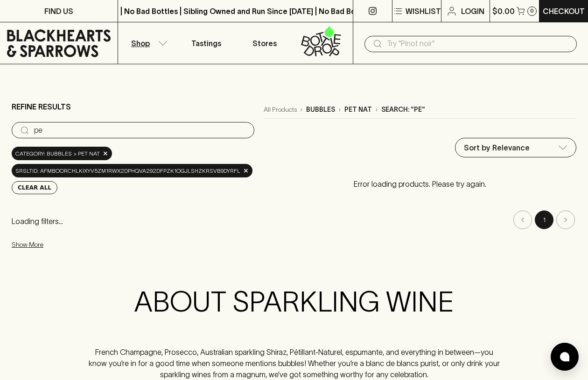 The image size is (588, 380). I want to click on span: Category: bubbles > pet nat, so click(57, 154).